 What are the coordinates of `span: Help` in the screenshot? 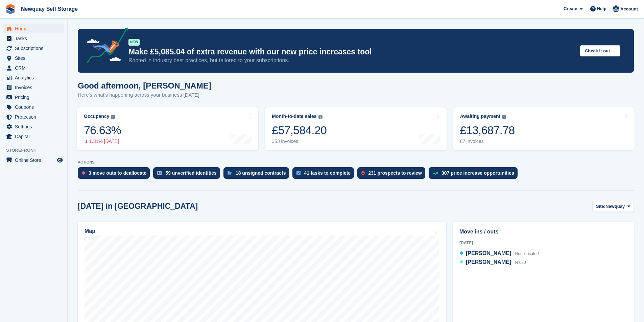 It's located at (602, 9).